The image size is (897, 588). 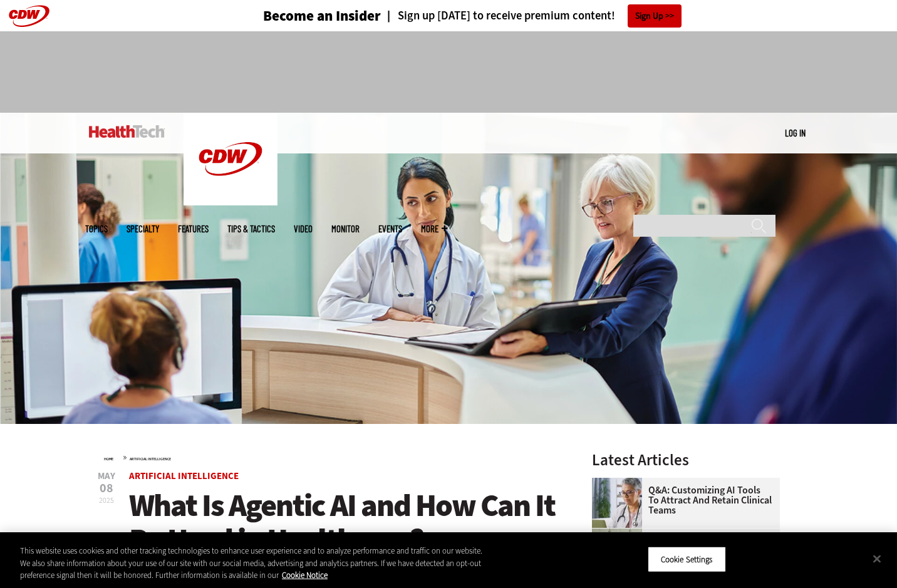 What do you see at coordinates (620, 533) in the screenshot?
I see `a: Doctors meeting in the office` at bounding box center [620, 533].